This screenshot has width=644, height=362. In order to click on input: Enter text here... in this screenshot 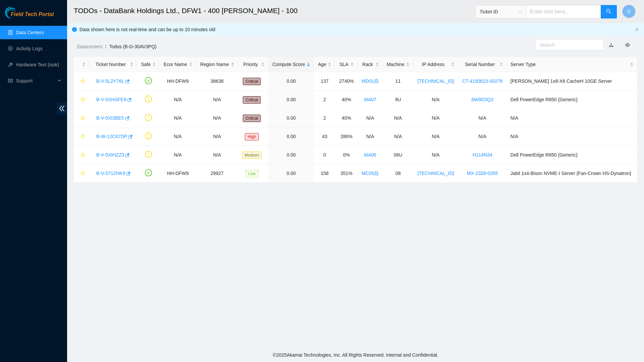, I will do `click(564, 12)`.